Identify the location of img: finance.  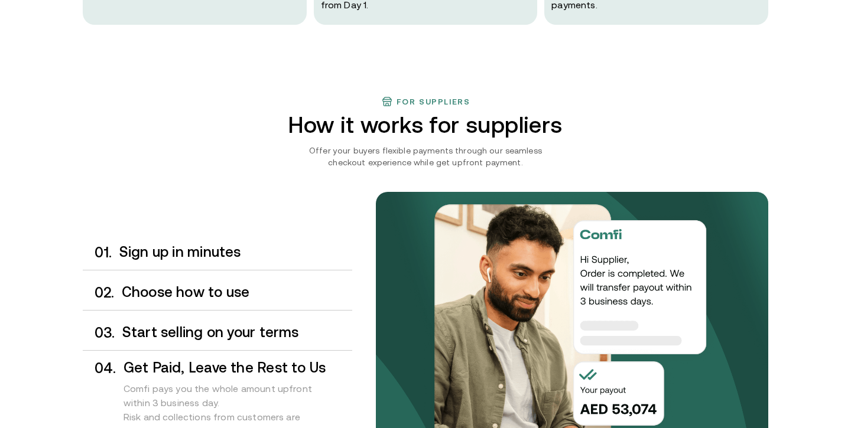
(387, 102).